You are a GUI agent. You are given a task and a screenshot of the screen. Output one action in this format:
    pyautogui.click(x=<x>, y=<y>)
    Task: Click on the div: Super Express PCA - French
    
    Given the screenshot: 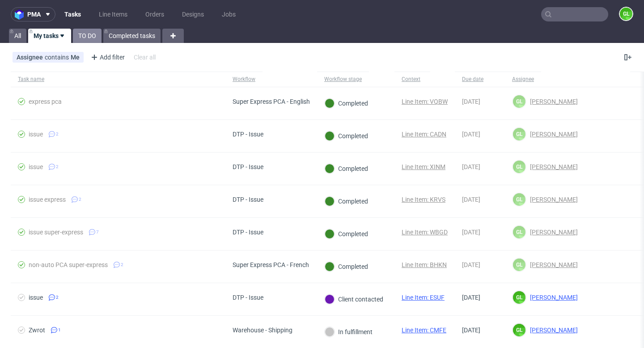 What is the action you would take?
    pyautogui.click(x=271, y=265)
    